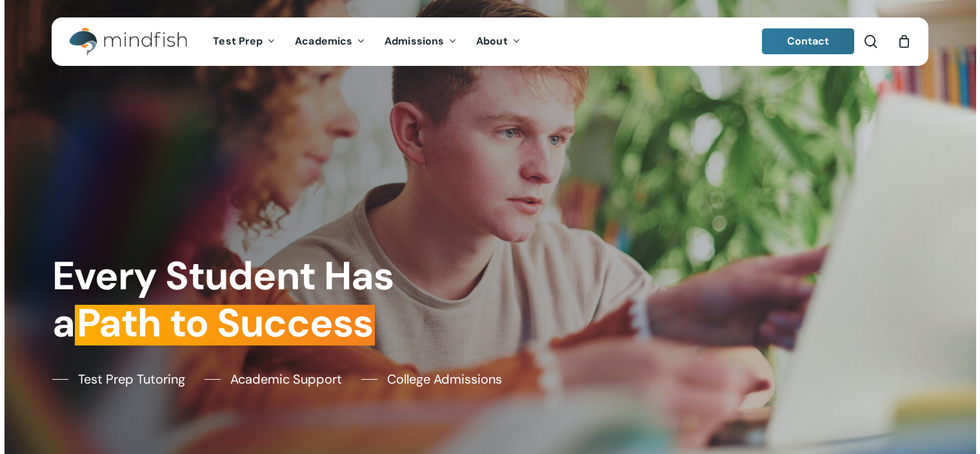  I want to click on span: Admissions, so click(414, 41).